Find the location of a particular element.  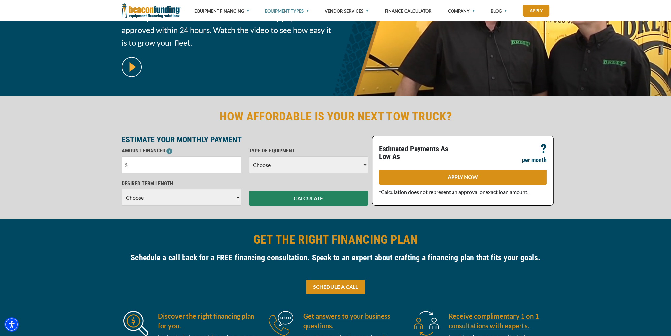

h2: HOW AFFORDABLE IS YOUR NEXT TOW TRUCK? is located at coordinates (336, 117).